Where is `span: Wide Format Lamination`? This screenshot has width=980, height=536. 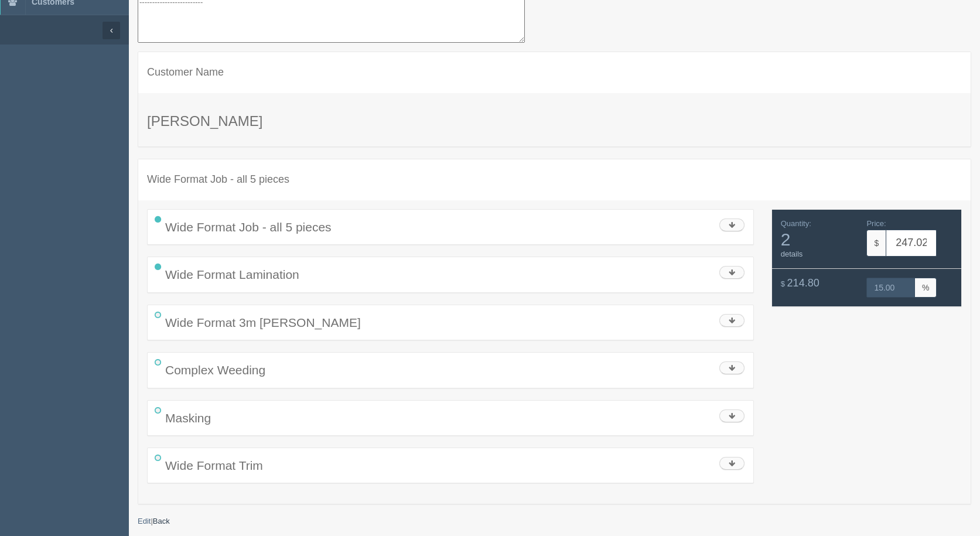
span: Wide Format Lamination is located at coordinates (232, 274).